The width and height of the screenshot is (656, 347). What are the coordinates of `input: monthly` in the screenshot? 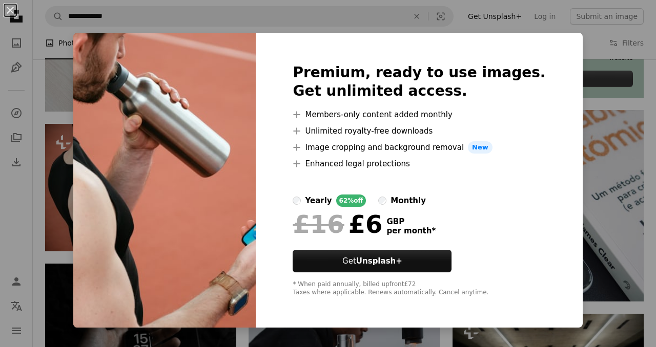 It's located at (382, 201).